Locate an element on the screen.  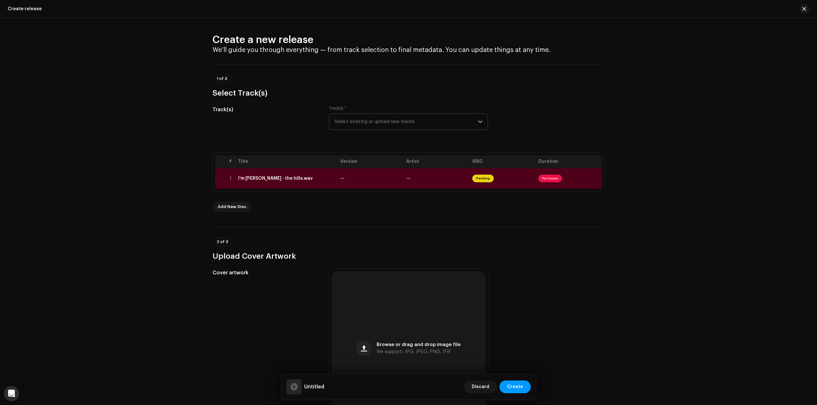
button: Create is located at coordinates (515, 387).